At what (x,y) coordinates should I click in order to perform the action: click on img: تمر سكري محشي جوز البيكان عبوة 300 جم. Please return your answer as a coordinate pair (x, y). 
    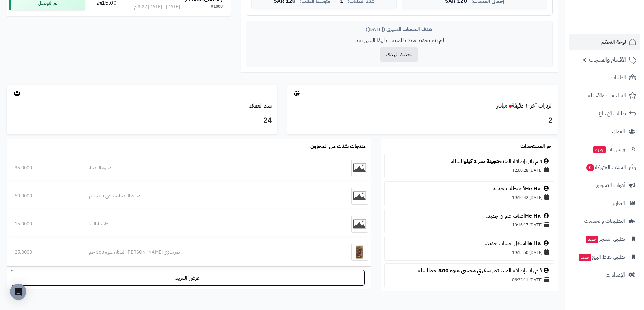
    Looking at the image, I should click on (359, 252).